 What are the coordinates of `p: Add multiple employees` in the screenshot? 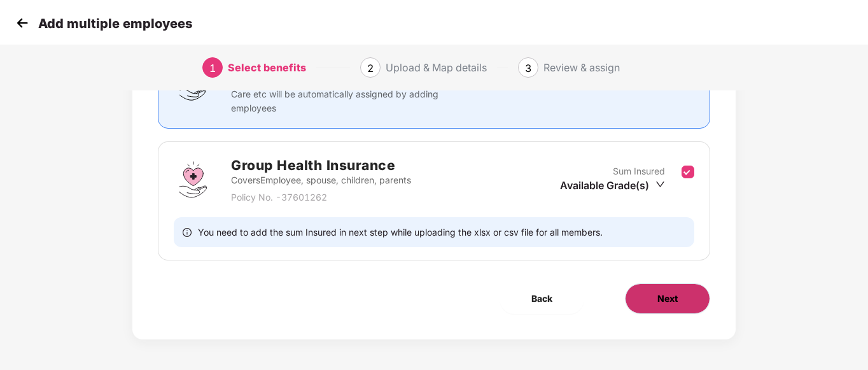 It's located at (115, 24).